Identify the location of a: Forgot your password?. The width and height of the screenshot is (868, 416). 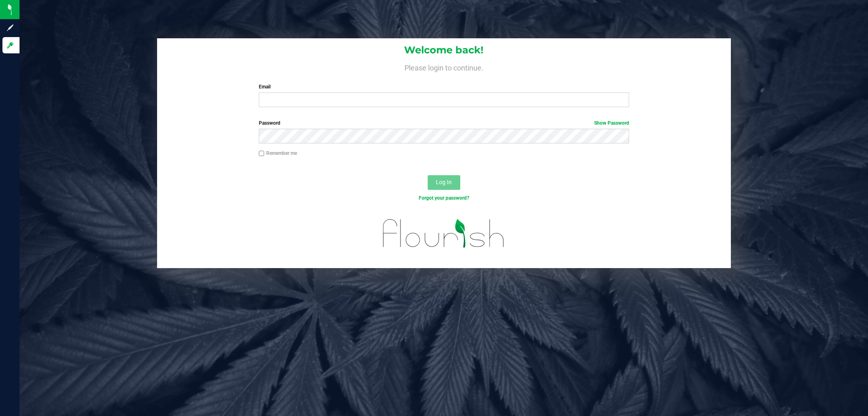
(444, 198).